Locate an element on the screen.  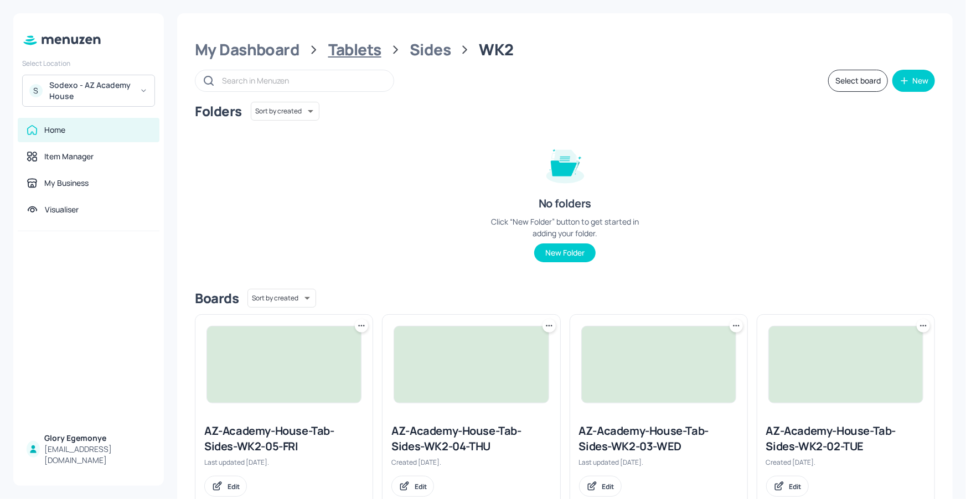
button: New Folder is located at coordinates (565, 253).